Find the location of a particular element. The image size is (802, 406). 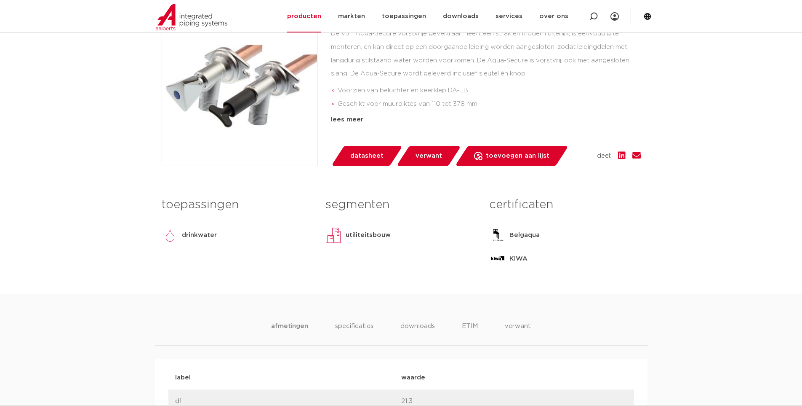

p: utiliteitsbouw is located at coordinates (368, 235).